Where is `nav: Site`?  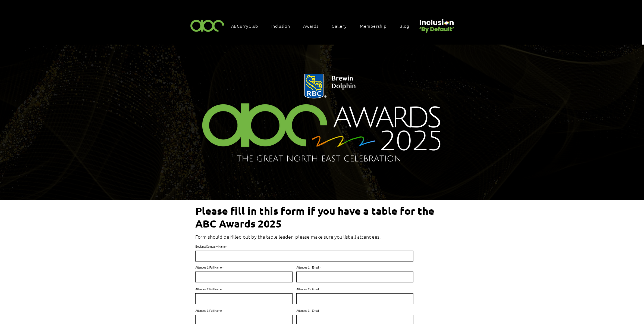 nav: Site is located at coordinates (323, 26).